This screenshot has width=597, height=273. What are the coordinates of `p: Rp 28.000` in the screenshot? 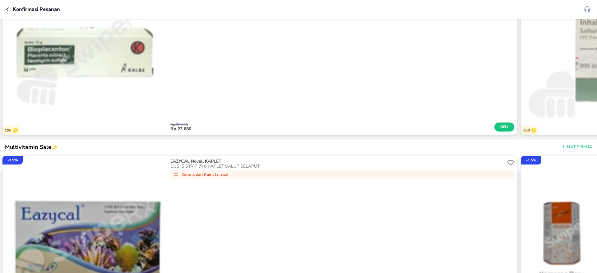 It's located at (332, 125).